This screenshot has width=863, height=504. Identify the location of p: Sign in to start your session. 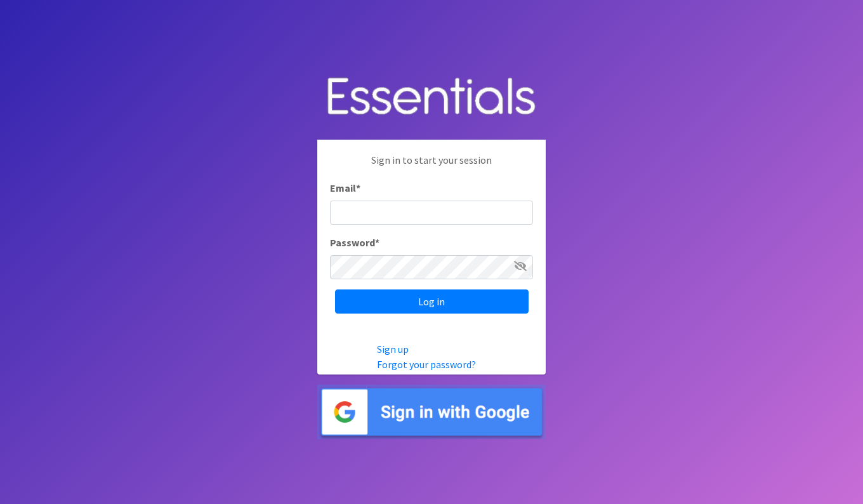
(432, 166).